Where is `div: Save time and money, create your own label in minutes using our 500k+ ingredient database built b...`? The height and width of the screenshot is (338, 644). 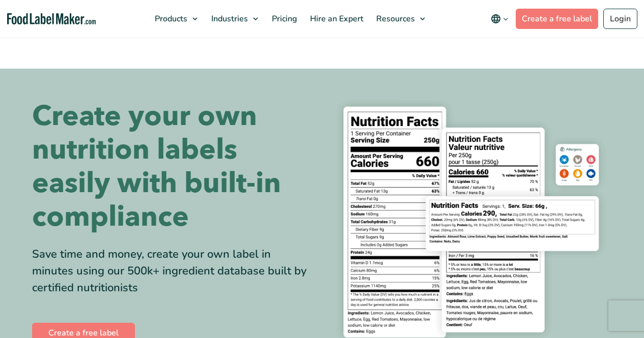 div: Save time and money, create your own label in minutes using our 500k+ ingredient database built b... is located at coordinates (173, 271).